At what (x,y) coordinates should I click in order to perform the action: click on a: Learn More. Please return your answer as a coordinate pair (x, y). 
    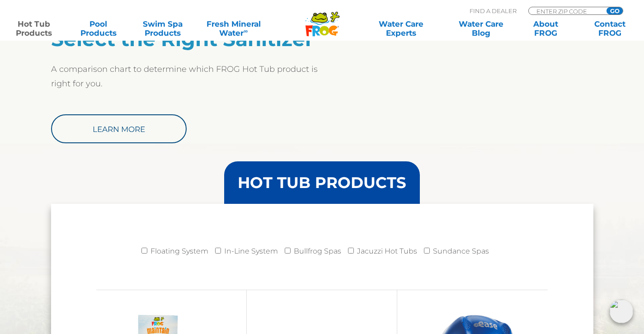
    Looking at the image, I should click on (119, 129).